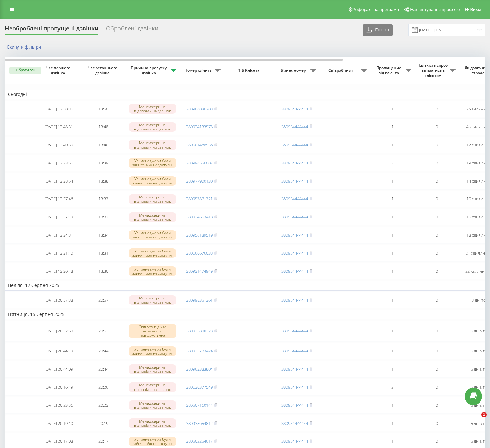 This screenshot has width=490, height=448. What do you see at coordinates (199, 300) in the screenshot?
I see `a: 380998351361` at bounding box center [199, 300].